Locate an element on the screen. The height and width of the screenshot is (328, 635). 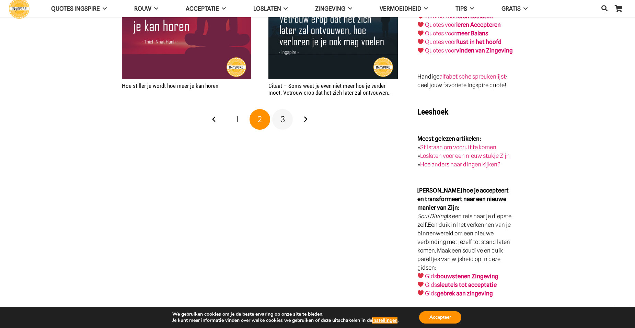
strong: bouwstenen Zingeving is located at coordinates (467, 276).